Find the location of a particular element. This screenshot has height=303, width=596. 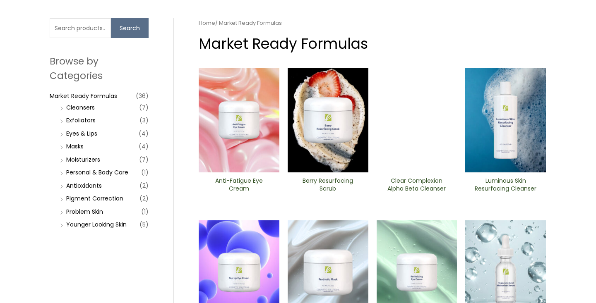

a: Personal & Body Care is located at coordinates (97, 173).